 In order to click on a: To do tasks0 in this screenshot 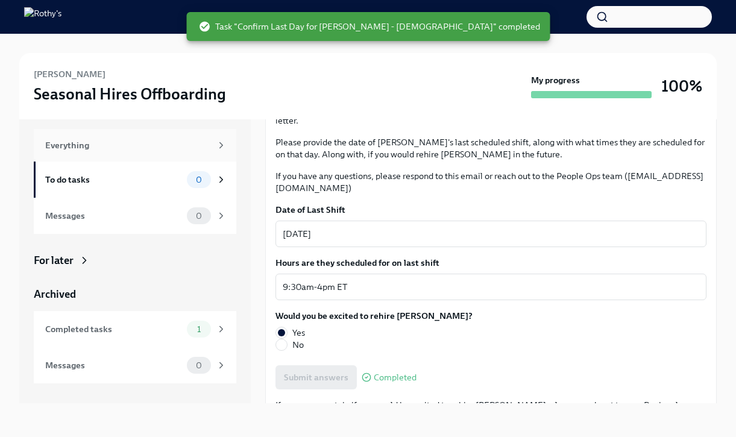, I will do `click(135, 180)`.